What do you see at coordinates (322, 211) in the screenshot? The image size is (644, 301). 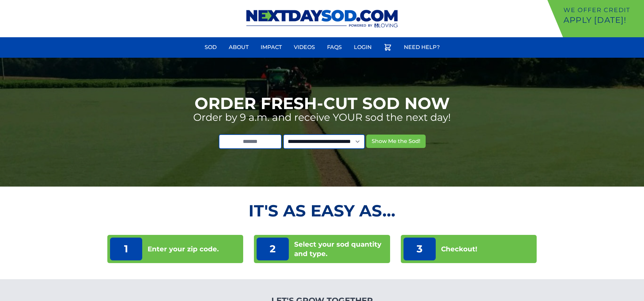 I see `h2: It's as Easy As...` at bounding box center [322, 211].